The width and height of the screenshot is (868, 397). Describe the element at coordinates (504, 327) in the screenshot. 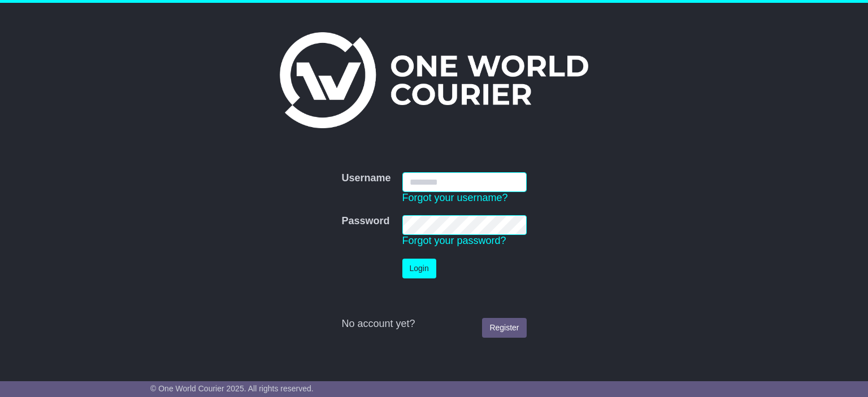

I see `a: Register` at that location.